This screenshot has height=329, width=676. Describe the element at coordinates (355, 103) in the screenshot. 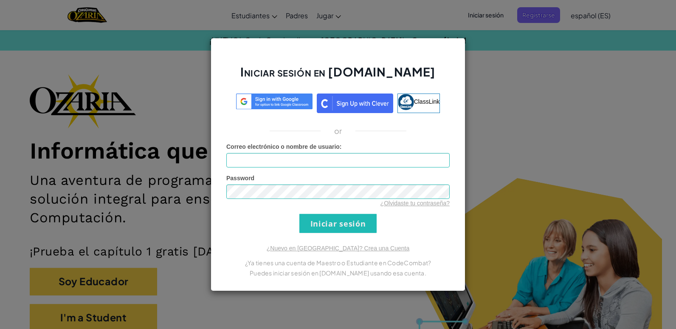

I see `img: clever_sso_button@2x.png` at that location.